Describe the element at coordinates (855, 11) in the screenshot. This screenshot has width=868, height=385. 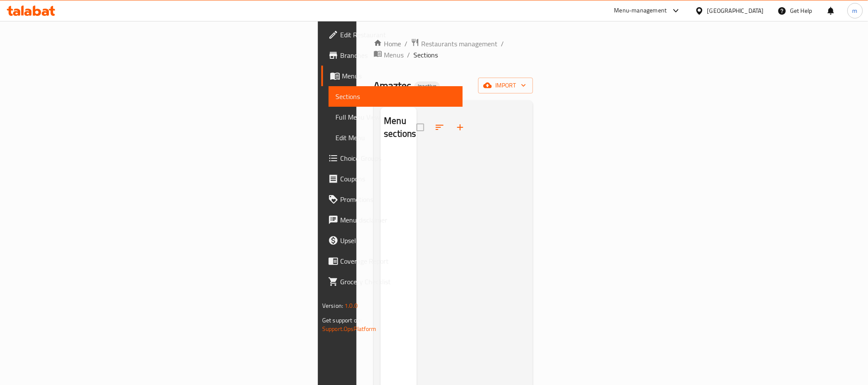
I see `span: m` at that location.